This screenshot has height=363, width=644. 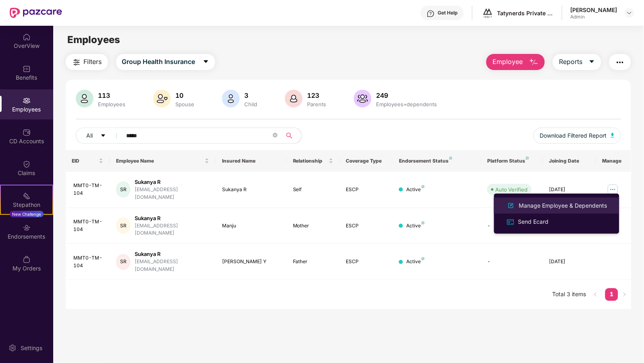 What do you see at coordinates (101, 135) in the screenshot?
I see `button: Allcaret-down` at bounding box center [101, 135].